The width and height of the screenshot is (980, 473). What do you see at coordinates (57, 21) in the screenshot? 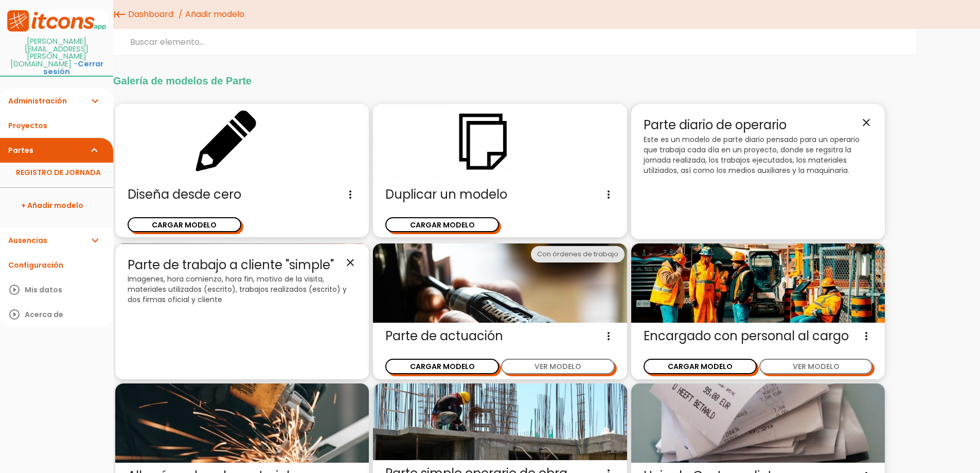
I see `img: itcons-logo` at bounding box center [57, 21].